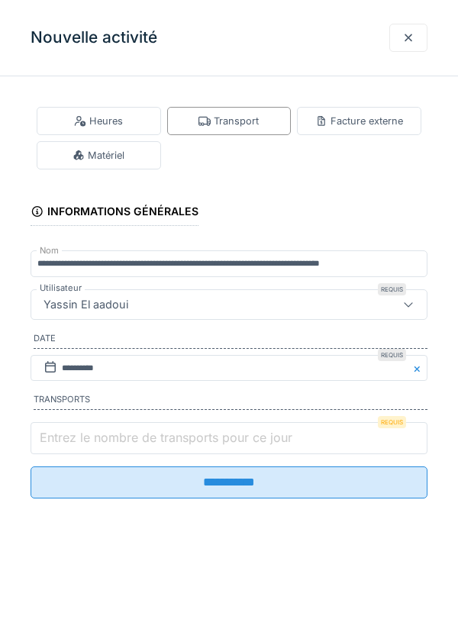 This screenshot has width=458, height=629. Describe the element at coordinates (359, 121) in the screenshot. I see `div: Facture externe` at that location.